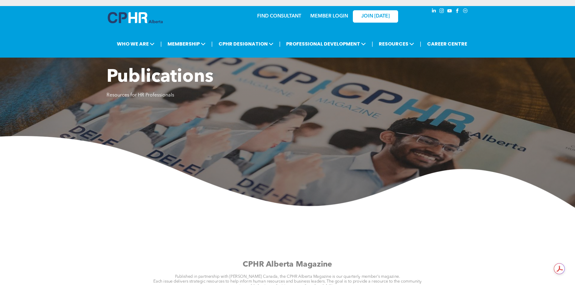 Image resolution: width=575 pixels, height=285 pixels. What do you see at coordinates (447, 44) in the screenshot?
I see `a: CAREER CENTRE` at bounding box center [447, 44].